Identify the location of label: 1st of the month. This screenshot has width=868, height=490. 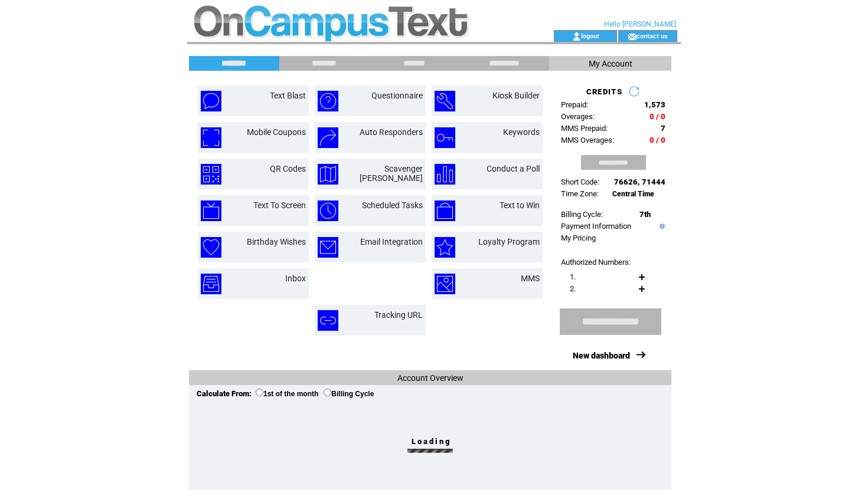
(287, 394).